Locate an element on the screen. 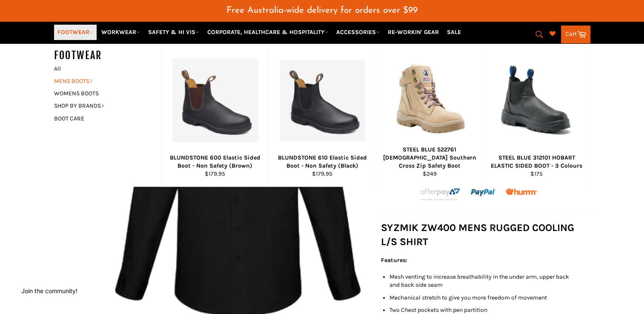  div: $249 is located at coordinates (429, 173).